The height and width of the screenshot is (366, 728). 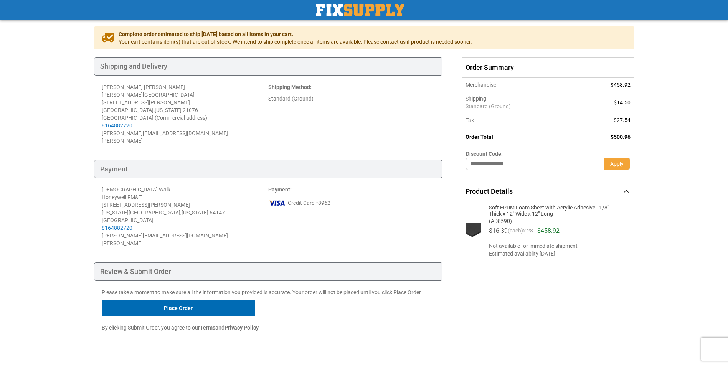 What do you see at coordinates (498, 231) in the screenshot?
I see `span: $16.39` at bounding box center [498, 231].